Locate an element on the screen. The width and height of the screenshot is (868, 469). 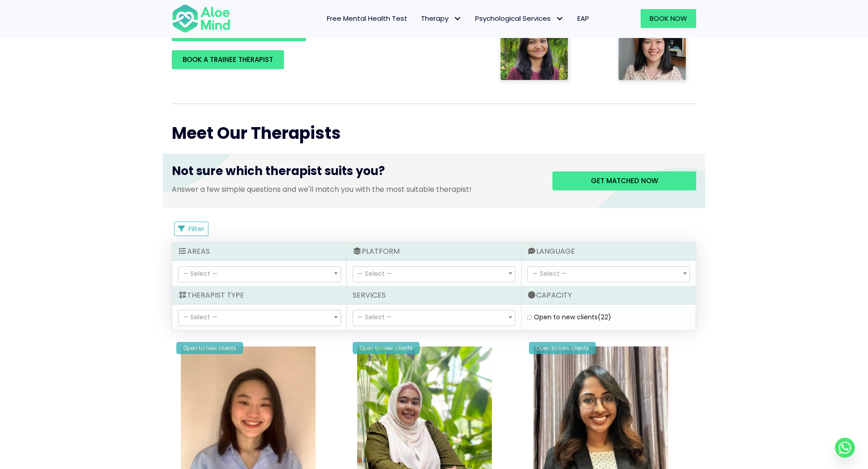
span: Meet Our Therapists is located at coordinates (256, 133).